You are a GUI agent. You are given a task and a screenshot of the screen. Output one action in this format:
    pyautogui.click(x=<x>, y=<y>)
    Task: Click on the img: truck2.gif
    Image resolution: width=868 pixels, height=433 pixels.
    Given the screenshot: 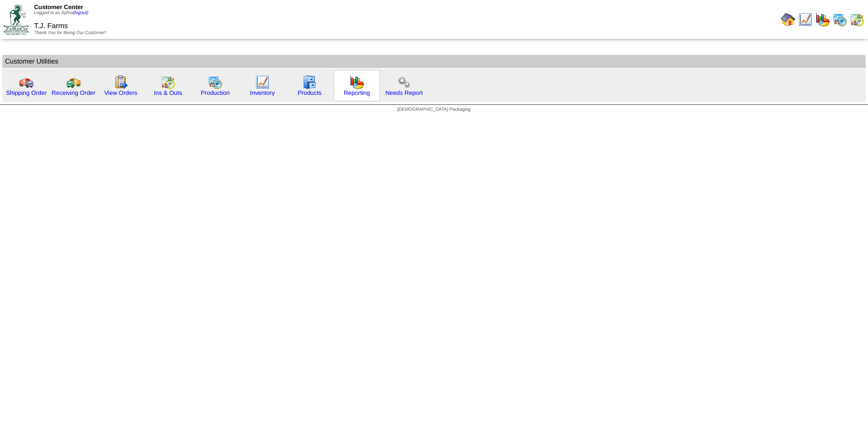 What is the action you would take?
    pyautogui.click(x=73, y=83)
    